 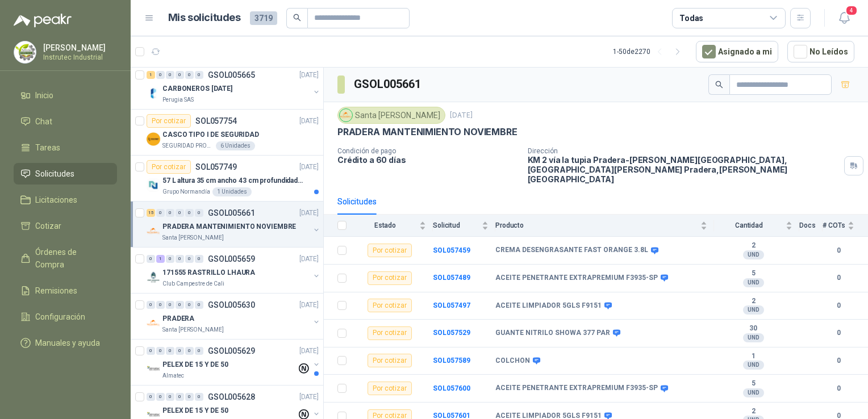 I want to click on th: Solicitud, so click(x=464, y=226).